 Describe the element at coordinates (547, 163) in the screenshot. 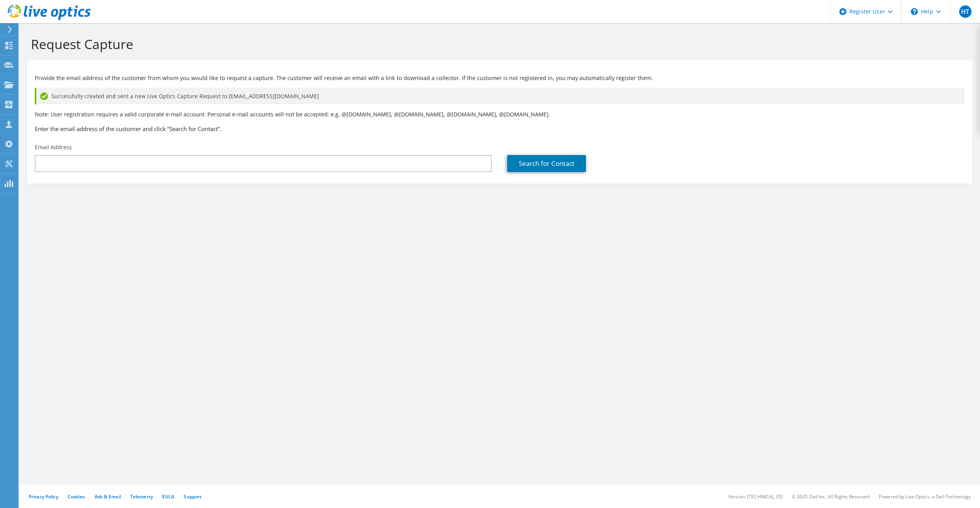

I see `a: Search for Contact` at that location.